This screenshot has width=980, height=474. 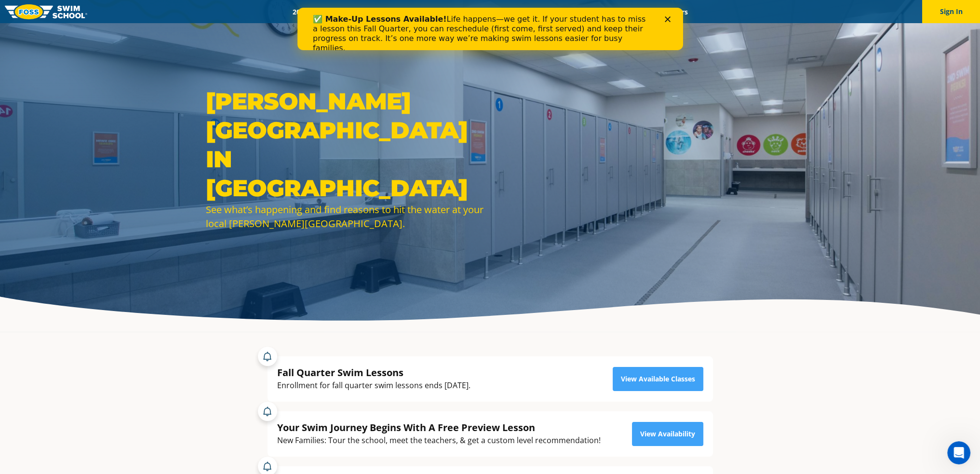 I want to click on a: Schools, so click(x=365, y=12).